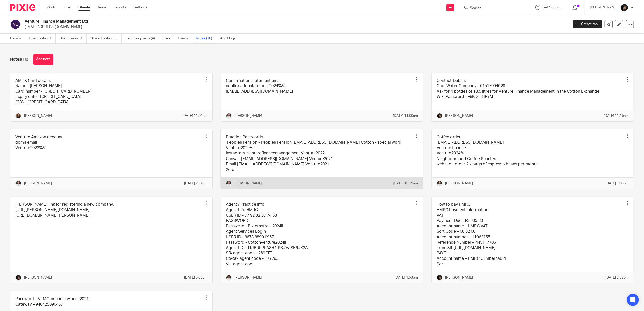 The width and height of the screenshot is (644, 311). What do you see at coordinates (23, 7) in the screenshot?
I see `img: Pixie` at bounding box center [23, 7].